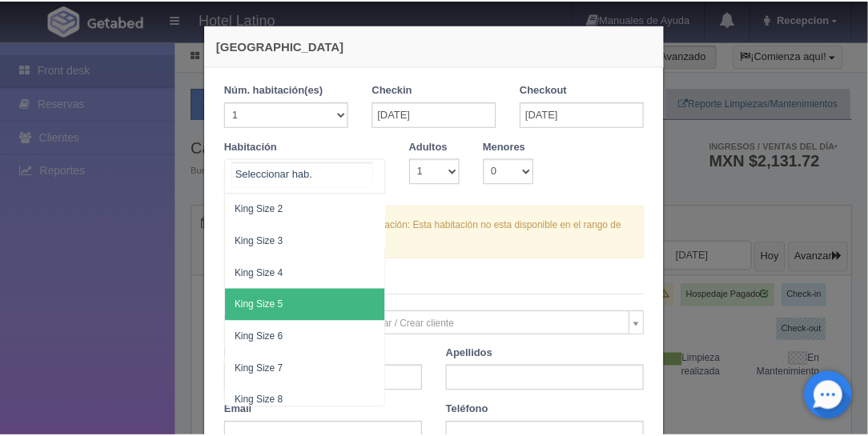  Describe the element at coordinates (252, 146) in the screenshot. I see `label: Habitación` at that location.